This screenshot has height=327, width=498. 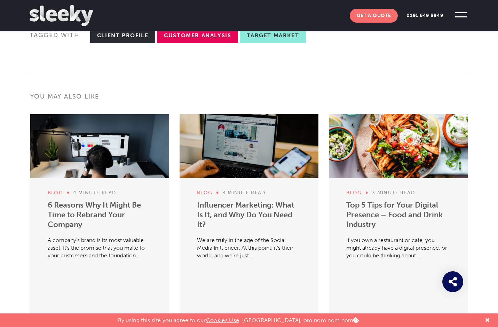 What do you see at coordinates (398, 244) in the screenshot?
I see `p: If you own a restaurant or café, you might already have a digital presence, or you could be think...` at bounding box center [398, 244].